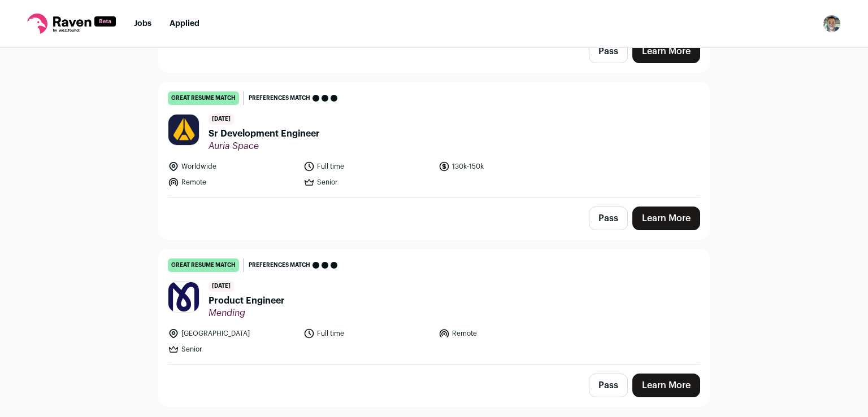 The width and height of the screenshot is (868, 417). What do you see at coordinates (184, 297) in the screenshot?
I see `img: 539775d03b73de9bfa26f0db58307211b9837310077db06bd26a7e675c9ed3a5.png` at bounding box center [184, 297].